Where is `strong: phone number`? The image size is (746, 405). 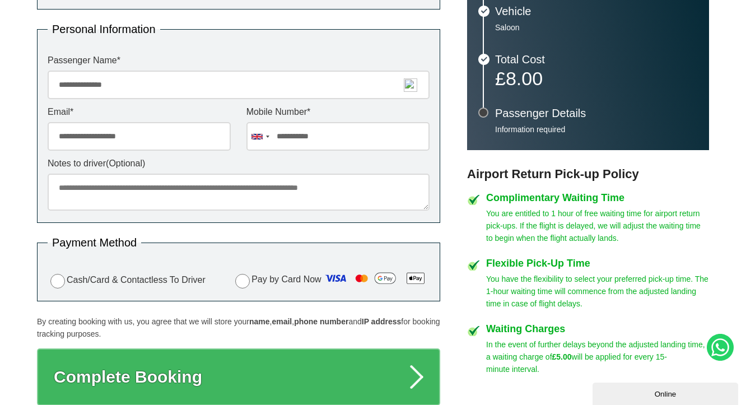 strong: phone number is located at coordinates (321, 321).